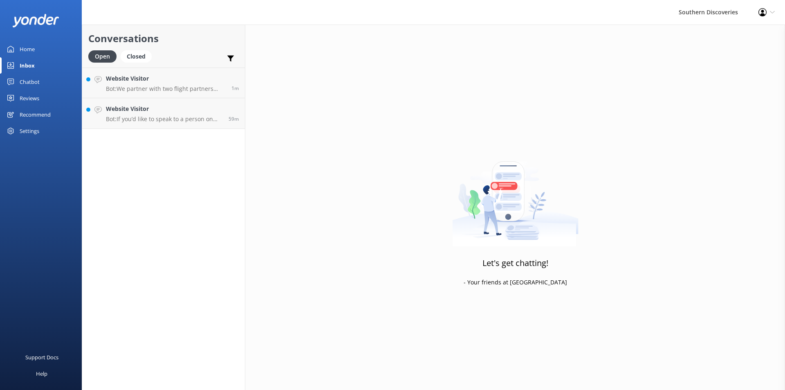  What do you see at coordinates (35, 114) in the screenshot?
I see `div: Recommend` at bounding box center [35, 114].